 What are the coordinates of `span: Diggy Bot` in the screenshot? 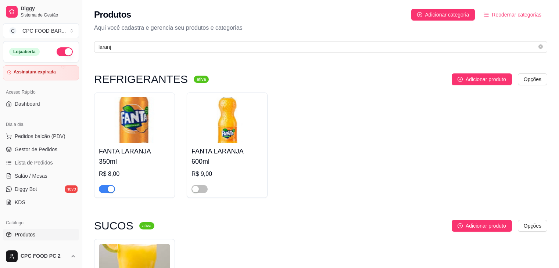 It's located at (26, 189).